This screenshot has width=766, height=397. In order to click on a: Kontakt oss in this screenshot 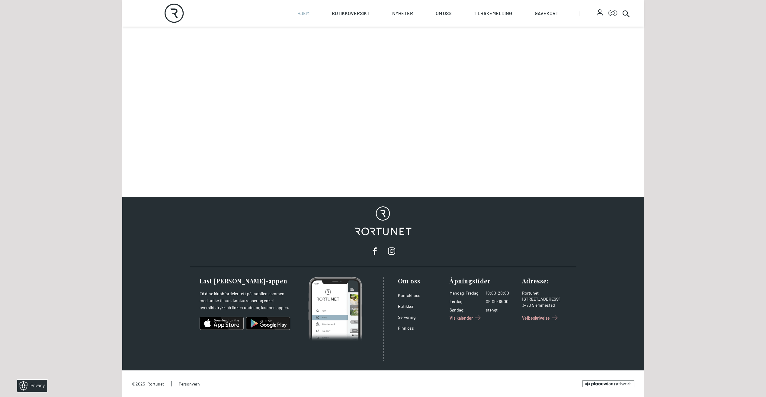, I will do `click(409, 295)`.